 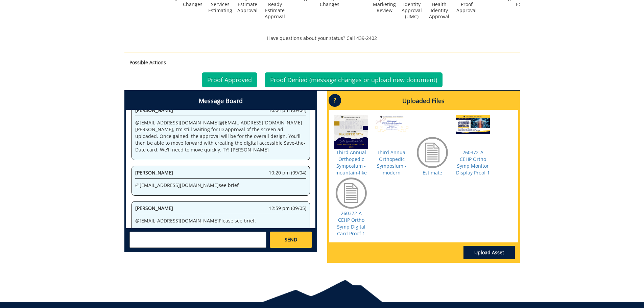 I want to click on a: Third Annual Orthopedic Symposium - modern, so click(x=391, y=162).